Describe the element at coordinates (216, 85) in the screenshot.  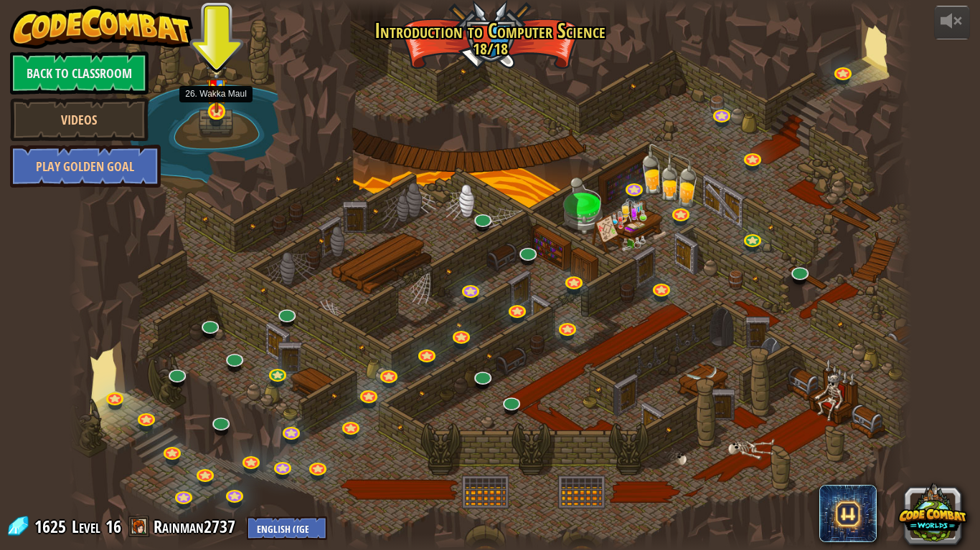
I see `img: level-banner-multiplayer.png` at that location.